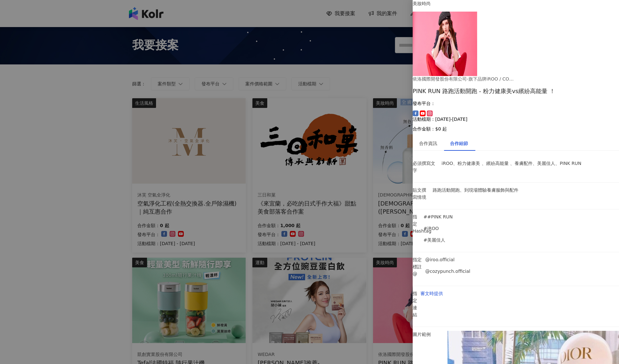  Describe the element at coordinates (455, 271) in the screenshot. I see `p: @cozypunch.official` at that location.